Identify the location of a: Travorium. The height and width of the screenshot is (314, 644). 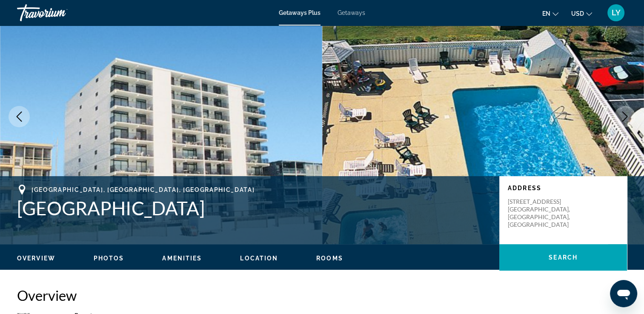
(59, 13).